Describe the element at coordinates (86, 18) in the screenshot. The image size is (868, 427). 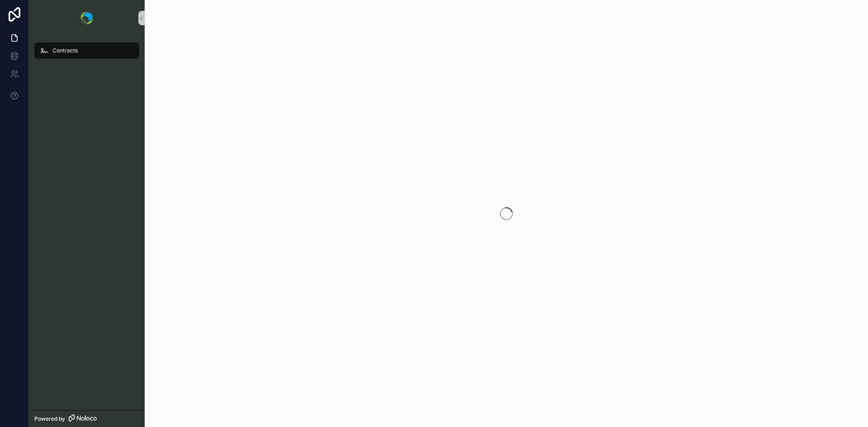
I see `img: App logo` at that location.